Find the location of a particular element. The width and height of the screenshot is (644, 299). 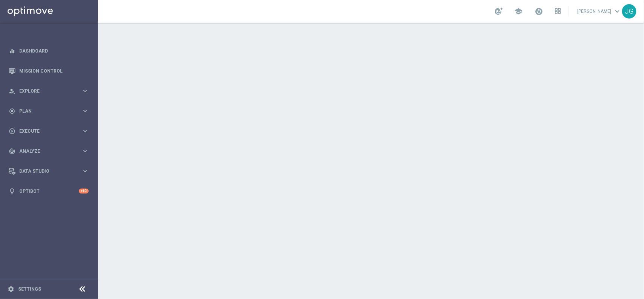

button: gps_fixed Plan keyboard_arrow_right is located at coordinates (49, 111).